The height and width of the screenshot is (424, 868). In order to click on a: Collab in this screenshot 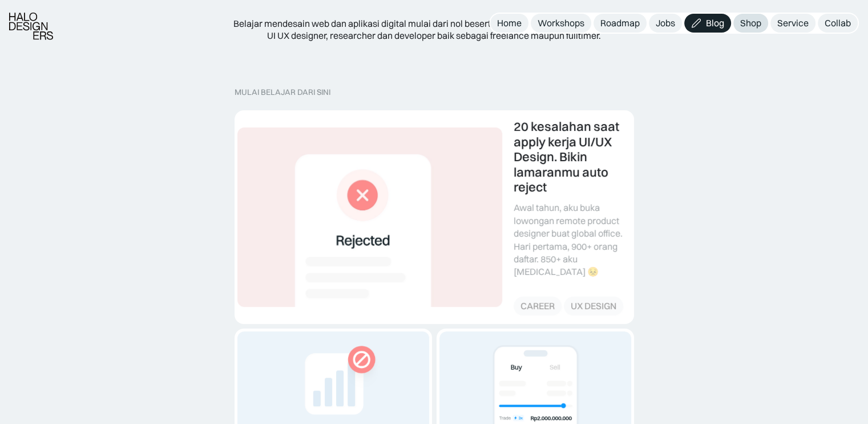, I will do `click(838, 23)`.